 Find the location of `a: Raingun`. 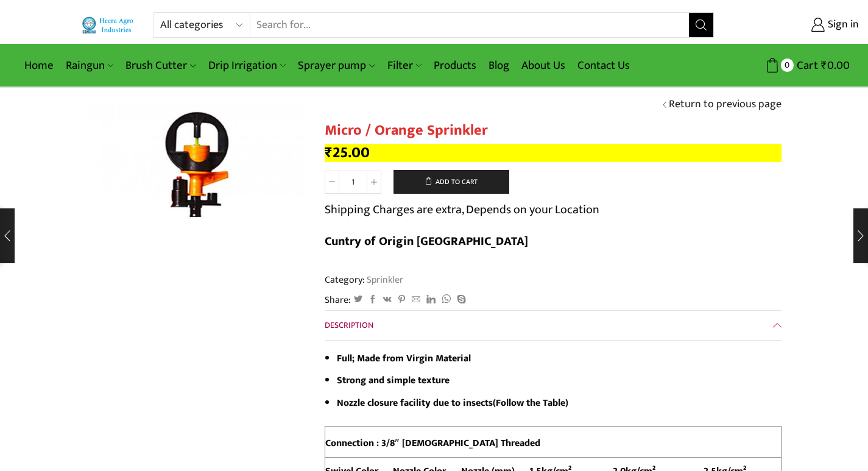

a: Raingun is located at coordinates (90, 65).